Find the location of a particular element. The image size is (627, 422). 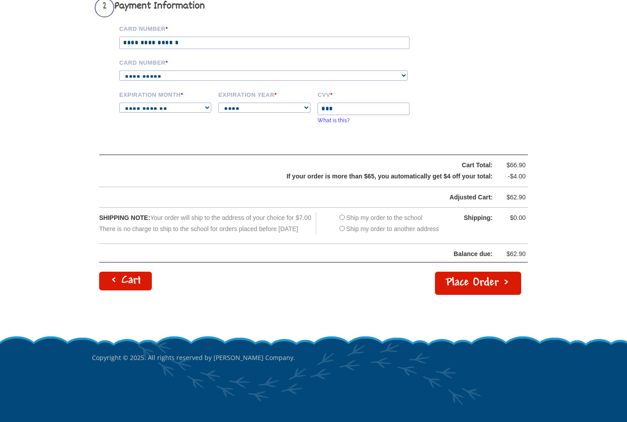

button: Place Order > is located at coordinates (478, 283).